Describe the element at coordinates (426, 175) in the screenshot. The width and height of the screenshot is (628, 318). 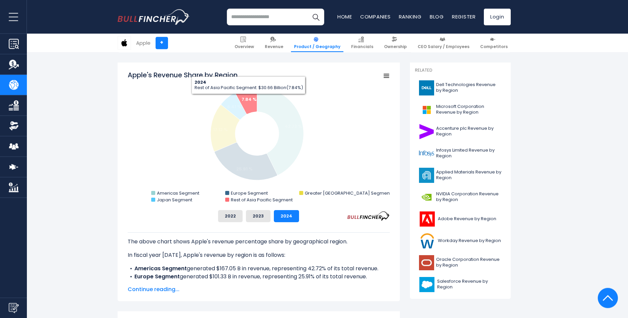
I see `img: AMAT logo` at that location.